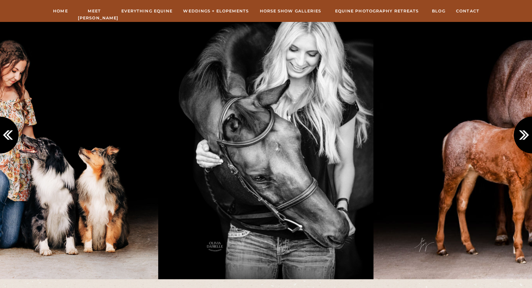  What do you see at coordinates (291, 11) in the screenshot?
I see `a: hORSE sHOW gALLERIES` at bounding box center [291, 11].